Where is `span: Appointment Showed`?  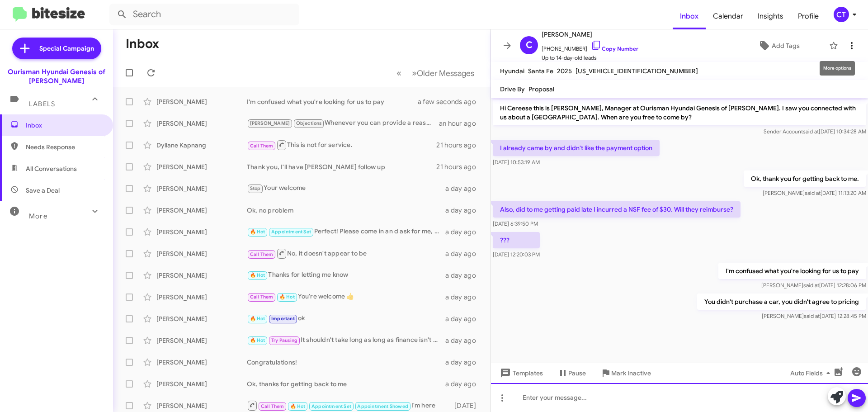 span: Appointment Showed is located at coordinates (383, 406).